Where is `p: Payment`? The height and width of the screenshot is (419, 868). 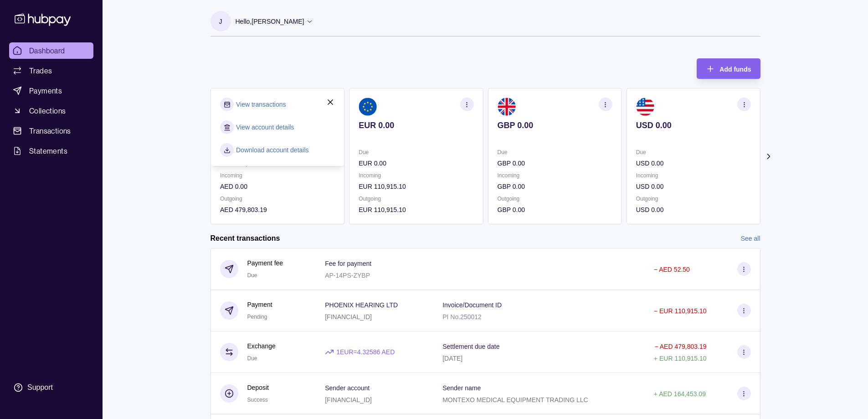 p: Payment is located at coordinates (259, 305).